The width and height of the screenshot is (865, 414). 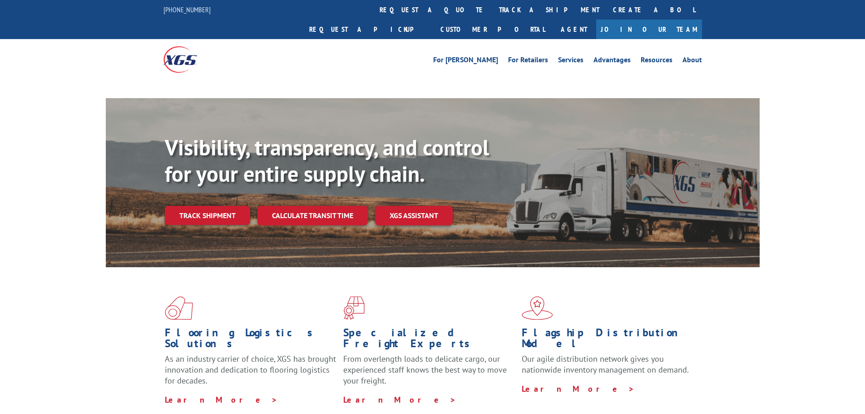 I want to click on a: Resources, so click(x=657, y=61).